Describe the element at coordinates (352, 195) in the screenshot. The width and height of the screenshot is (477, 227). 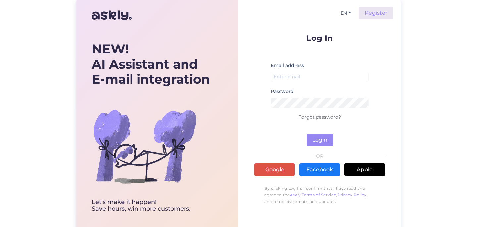
I see `a: Privacy Policy` at that location.